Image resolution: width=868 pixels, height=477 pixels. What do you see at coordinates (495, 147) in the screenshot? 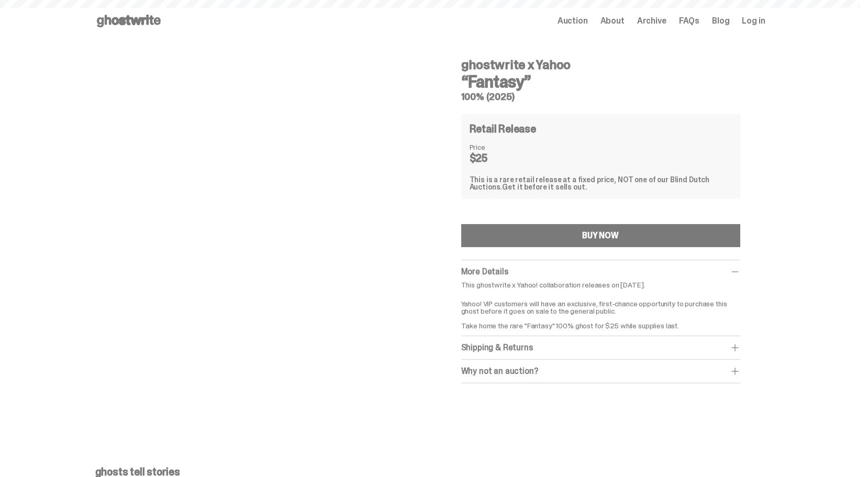
I see `dt: Price` at bounding box center [495, 147].